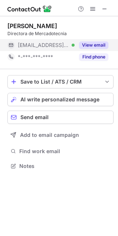 The width and height of the screenshot is (118, 236). Describe the element at coordinates (60, 82) in the screenshot. I see `button: save-profile-one-click` at that location.